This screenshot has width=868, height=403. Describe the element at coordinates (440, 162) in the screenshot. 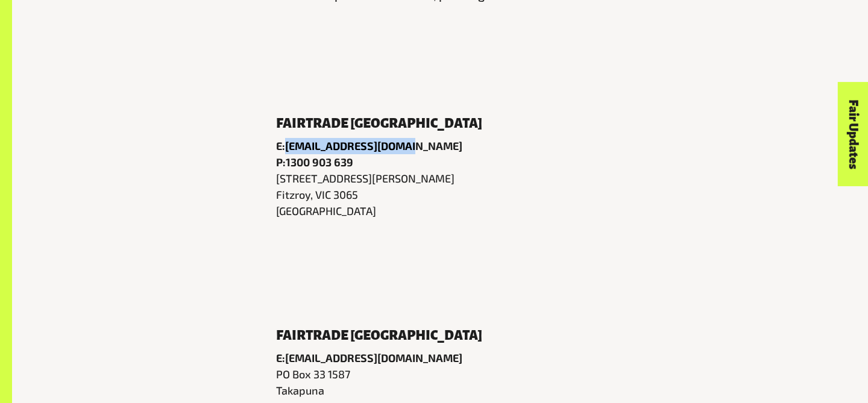

I see `p: P:` at that location.